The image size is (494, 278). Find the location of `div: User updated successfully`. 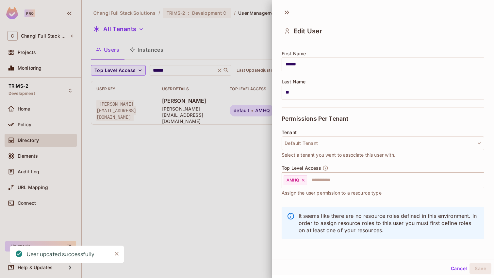

div: User updated successfully is located at coordinates (60, 254).